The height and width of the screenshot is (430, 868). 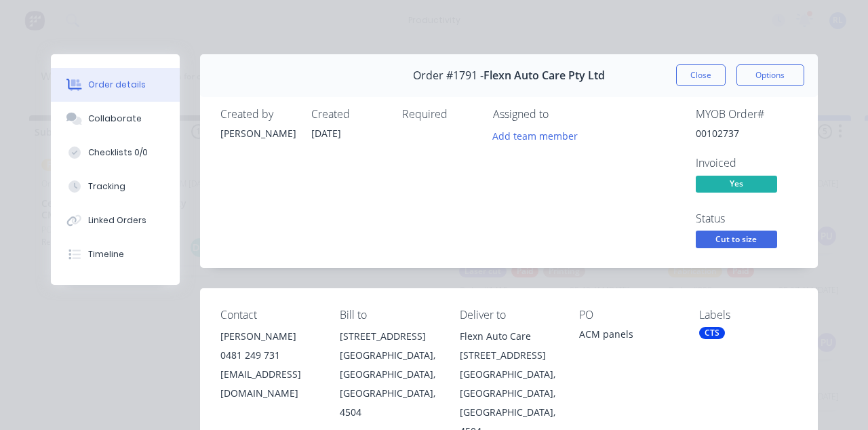 What do you see at coordinates (117, 84) in the screenshot?
I see `div: Order details` at bounding box center [117, 84].